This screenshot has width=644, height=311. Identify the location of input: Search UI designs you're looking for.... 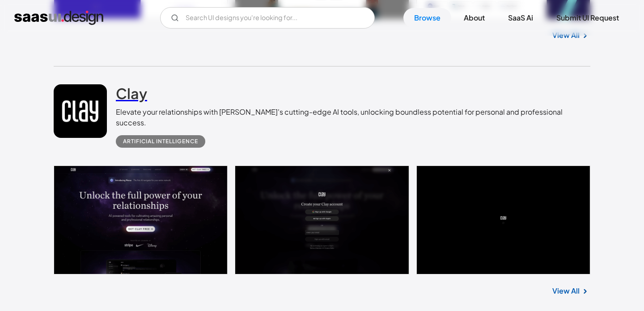
(268, 18).